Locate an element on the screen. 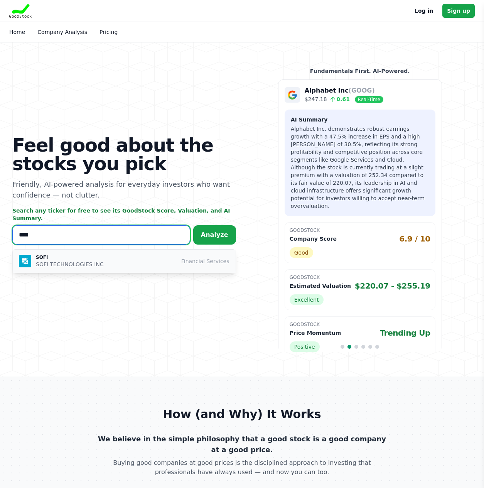 This screenshot has height=488, width=484. p: $247.18 is located at coordinates (344, 99).